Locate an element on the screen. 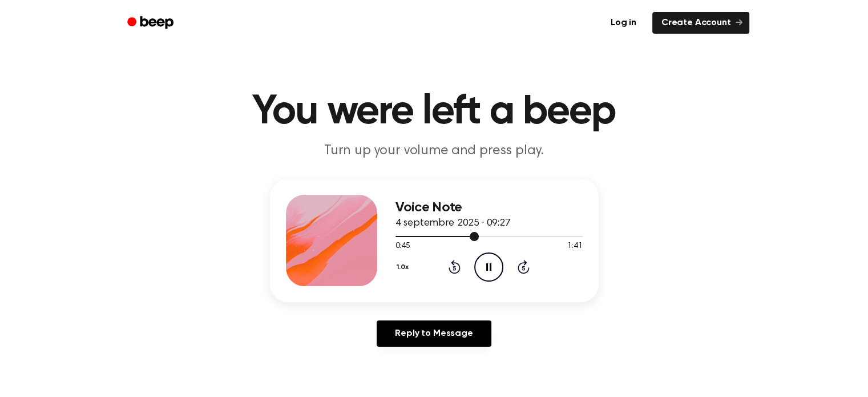  h3: Voice Note is located at coordinates (489, 208).